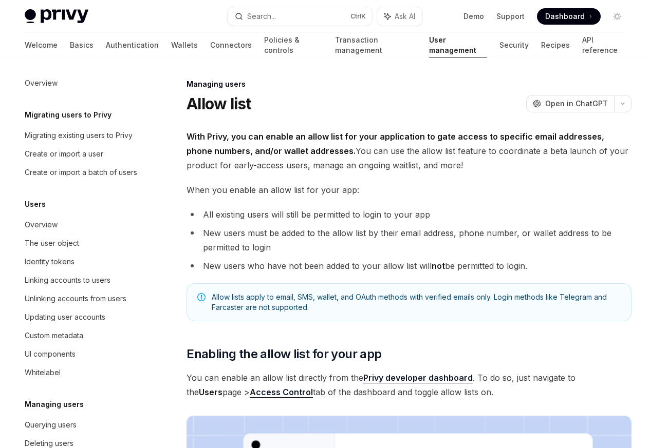 This screenshot has height=448, width=650. I want to click on a: Security, so click(514, 45).